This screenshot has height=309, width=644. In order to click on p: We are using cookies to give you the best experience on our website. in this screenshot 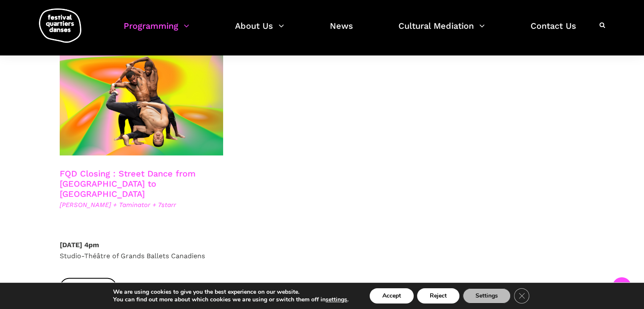, I will do `click(231, 292)`.